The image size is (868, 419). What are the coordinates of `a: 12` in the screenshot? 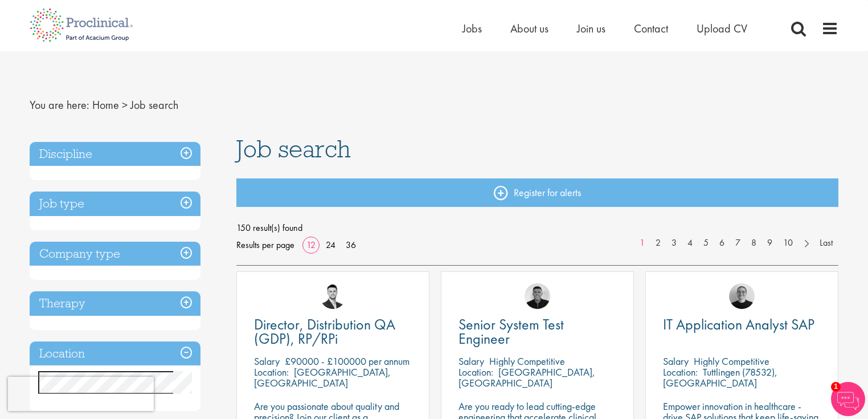 It's located at (310, 244).